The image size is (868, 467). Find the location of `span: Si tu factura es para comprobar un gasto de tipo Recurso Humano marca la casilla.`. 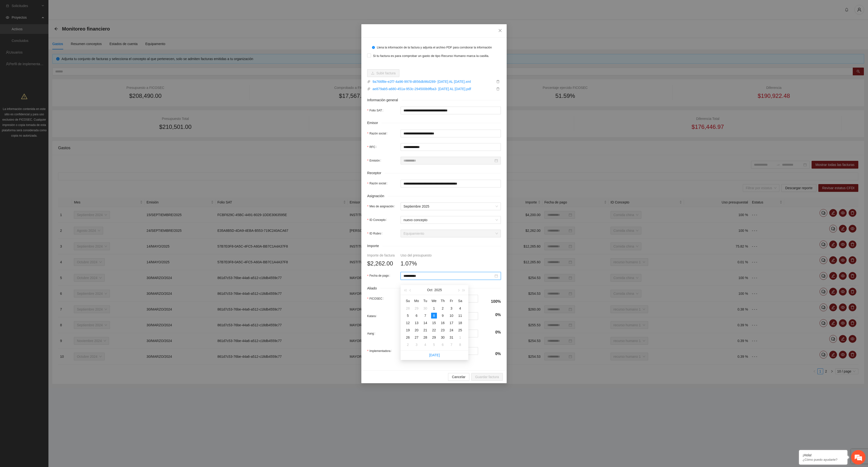

span: Si tu factura es para comprobar un gasto de tipo Recurso Humano marca la casilla. is located at coordinates (431, 56).